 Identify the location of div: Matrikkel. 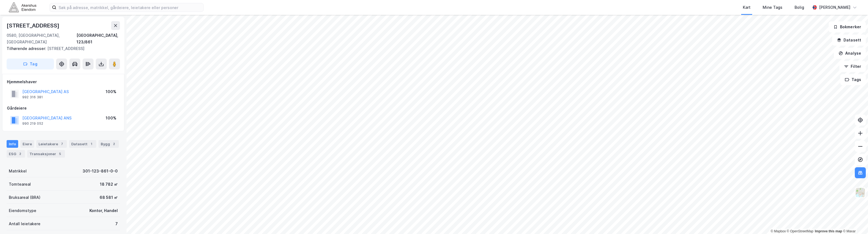
(18, 172).